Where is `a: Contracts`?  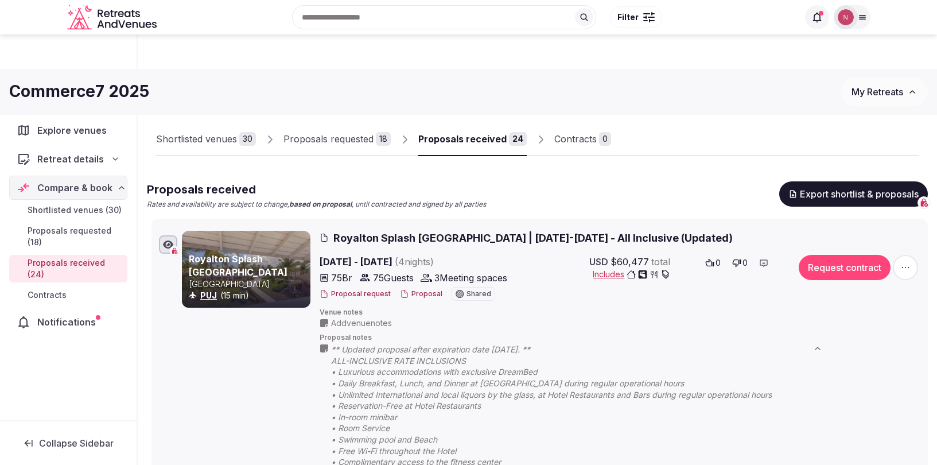
a: Contracts is located at coordinates (68, 295).